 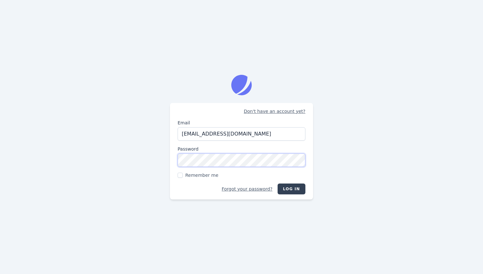 What do you see at coordinates (202, 175) in the screenshot?
I see `span: Remember me` at bounding box center [202, 175].